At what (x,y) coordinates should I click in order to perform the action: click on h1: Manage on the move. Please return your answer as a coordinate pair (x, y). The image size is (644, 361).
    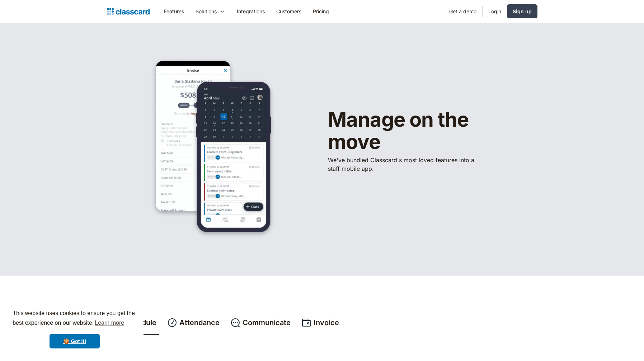
    Looking at the image, I should click on (421, 131).